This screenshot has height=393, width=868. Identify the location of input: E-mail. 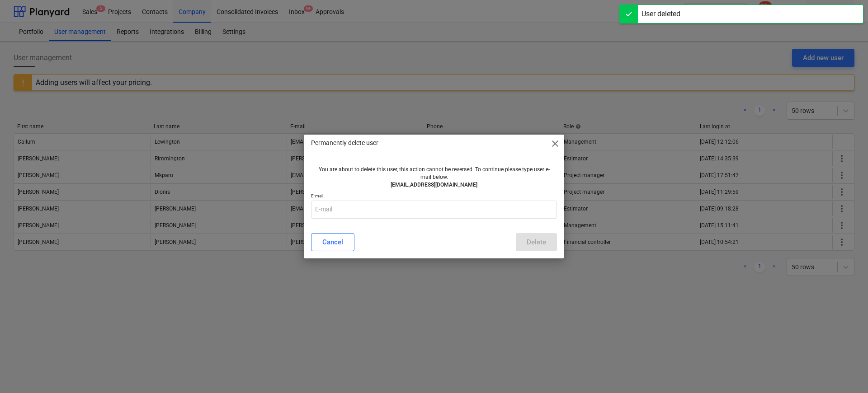
(434, 209).